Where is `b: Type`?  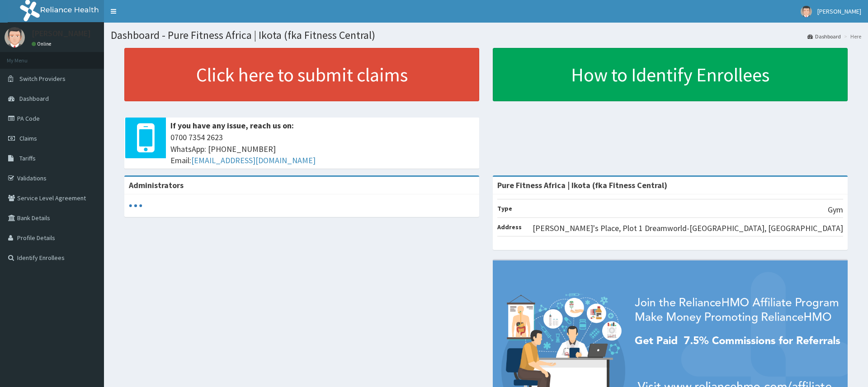 b: Type is located at coordinates (504, 208).